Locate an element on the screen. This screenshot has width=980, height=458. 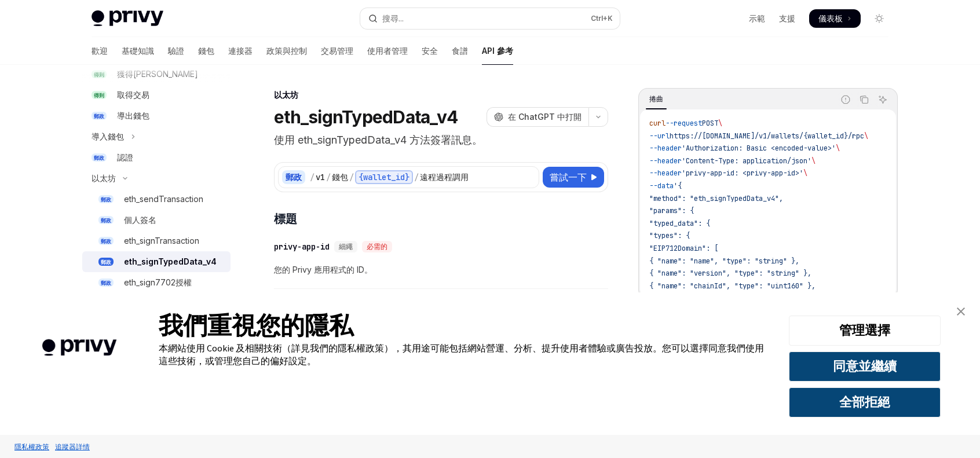
font: 安全 is located at coordinates (430, 51).